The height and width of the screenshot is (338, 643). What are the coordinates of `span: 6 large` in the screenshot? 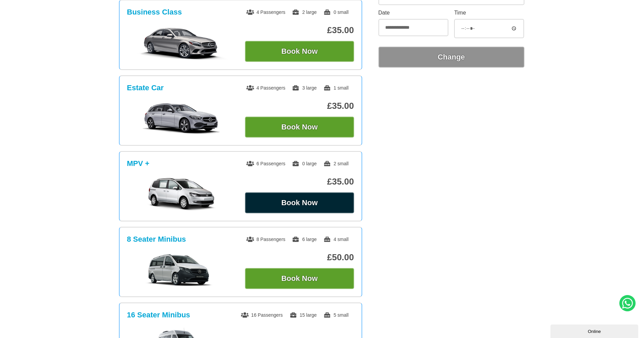 It's located at (304, 239).